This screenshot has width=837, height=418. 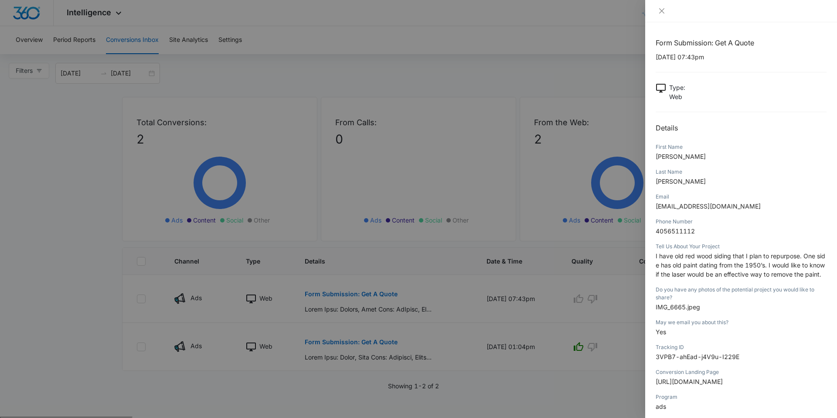 What do you see at coordinates (17, 17) in the screenshot?
I see `img: logo_orange.svg` at bounding box center [17, 17].